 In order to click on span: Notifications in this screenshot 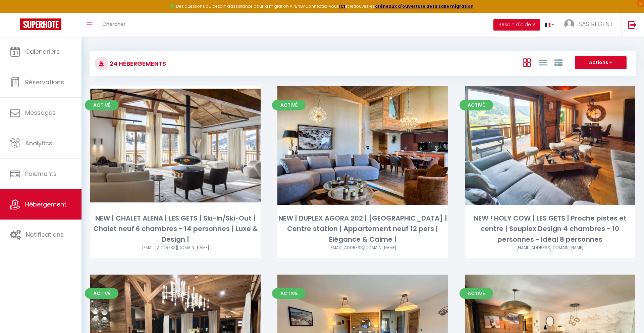, I will do `click(45, 234)`.